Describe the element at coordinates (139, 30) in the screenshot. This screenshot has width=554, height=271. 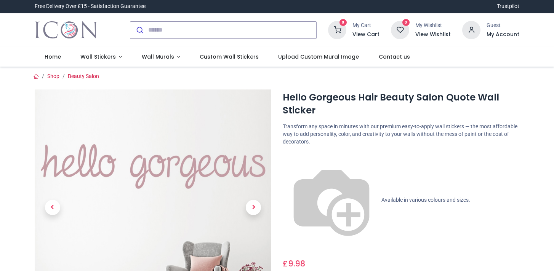
I see `button: Submit` at that location.